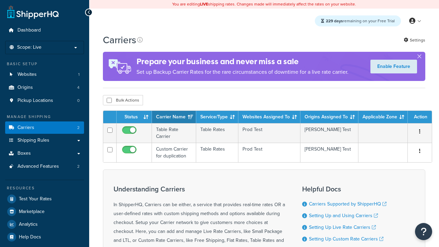 The image size is (439, 247). Describe the element at coordinates (45, 166) in the screenshot. I see `li: Advanced Features` at that location.